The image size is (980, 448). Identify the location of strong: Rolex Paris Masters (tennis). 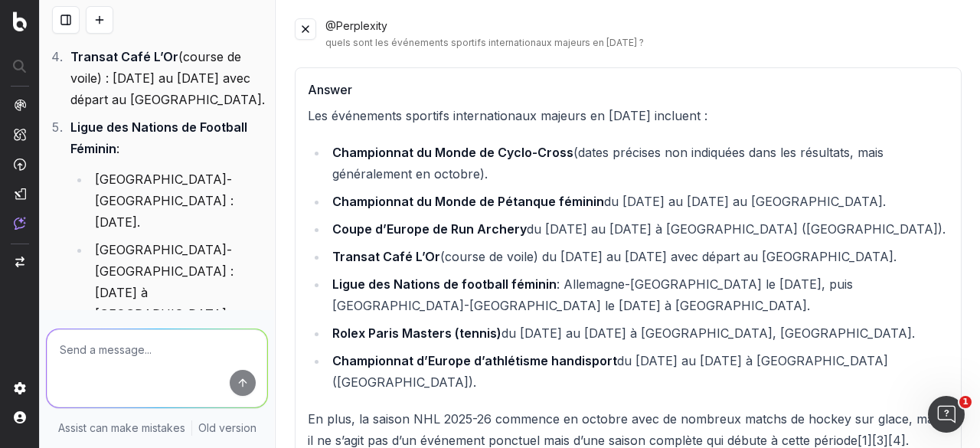
(416, 334).